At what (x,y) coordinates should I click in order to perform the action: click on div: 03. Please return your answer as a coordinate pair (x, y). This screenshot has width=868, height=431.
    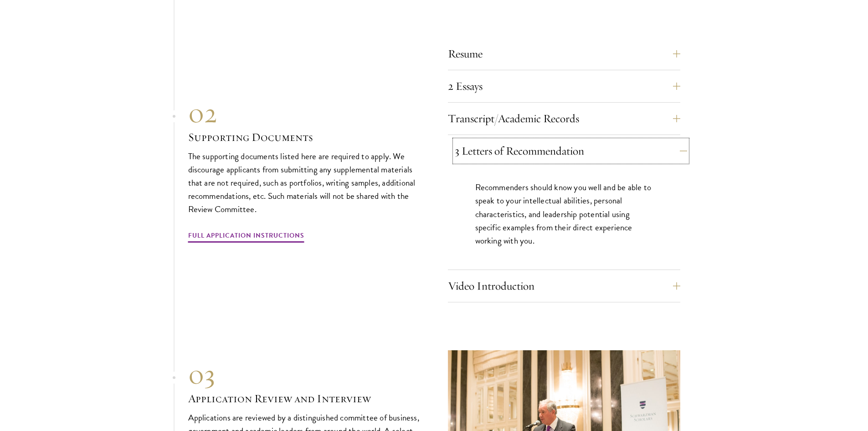
    Looking at the image, I should click on (304, 374).